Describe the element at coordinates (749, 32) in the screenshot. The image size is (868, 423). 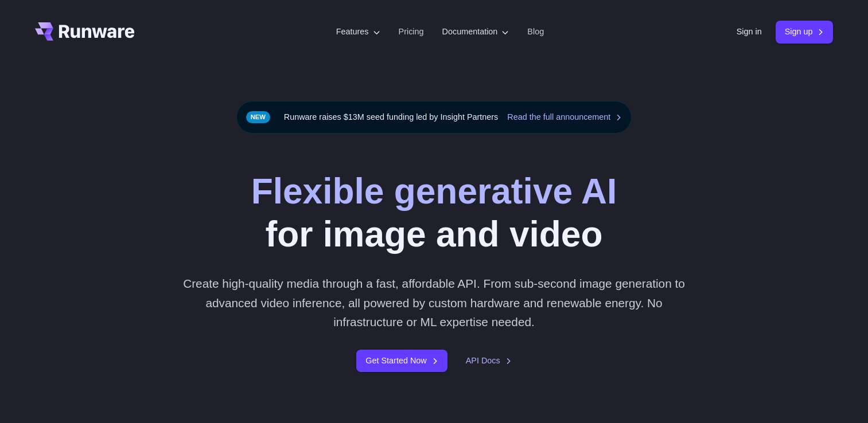
I see `a: Sign in` at that location.